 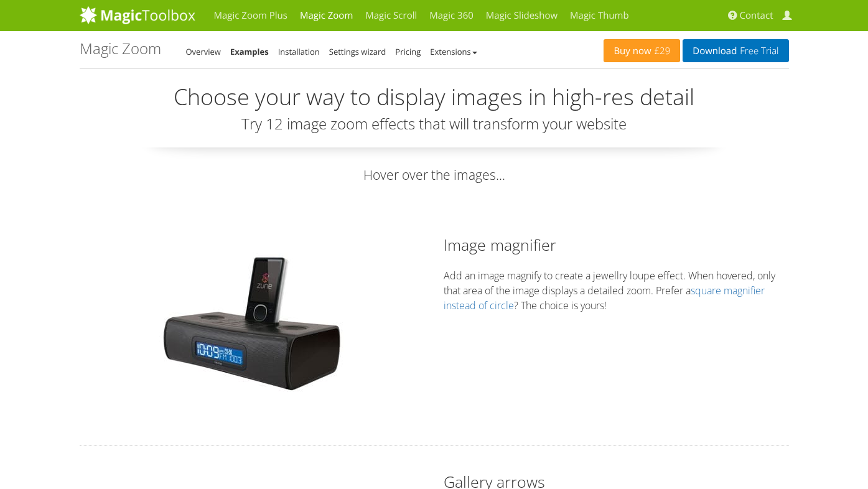 What do you see at coordinates (604, 298) in the screenshot?
I see `a: square magnifier instead of circle` at bounding box center [604, 298].